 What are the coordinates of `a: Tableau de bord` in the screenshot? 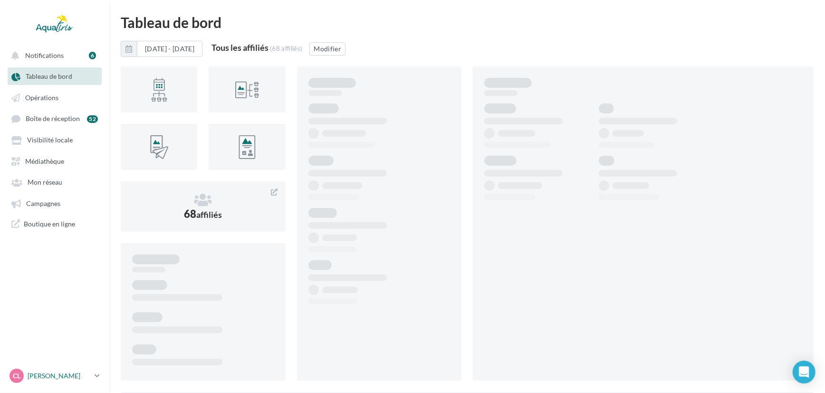 It's located at (55, 76).